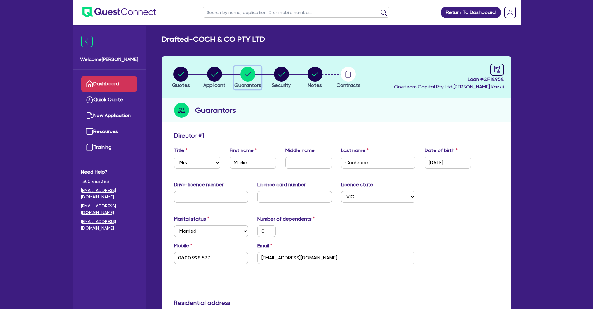 The height and width of the screenshot is (309, 593). What do you see at coordinates (348, 78) in the screenshot?
I see `button: Contracts` at bounding box center [348, 78].